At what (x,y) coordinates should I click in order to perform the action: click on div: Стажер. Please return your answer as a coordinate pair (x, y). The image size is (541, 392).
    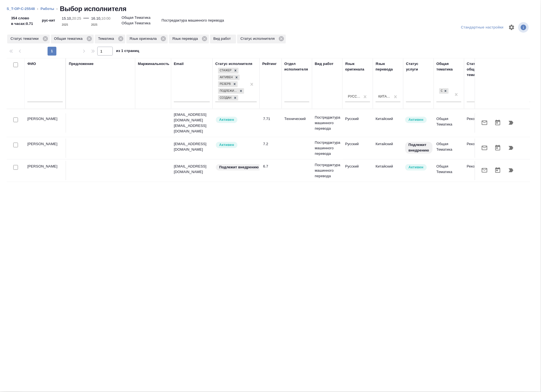
    Looking at the image, I should click on (225, 70).